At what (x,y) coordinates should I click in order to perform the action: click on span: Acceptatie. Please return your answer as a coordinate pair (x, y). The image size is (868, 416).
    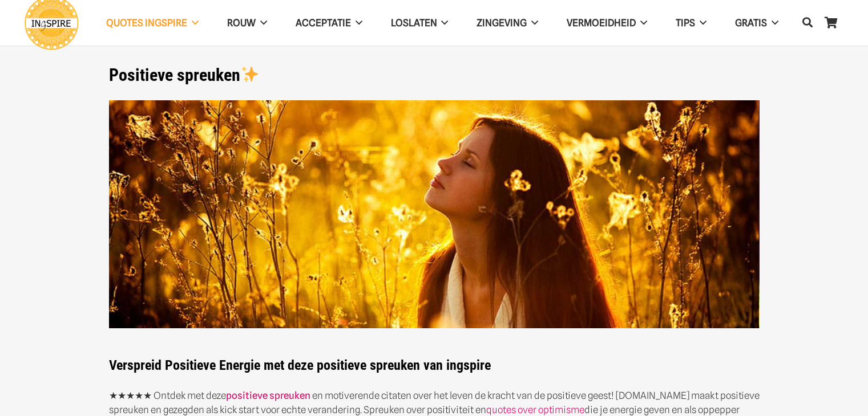
    Looking at the image, I should click on (323, 23).